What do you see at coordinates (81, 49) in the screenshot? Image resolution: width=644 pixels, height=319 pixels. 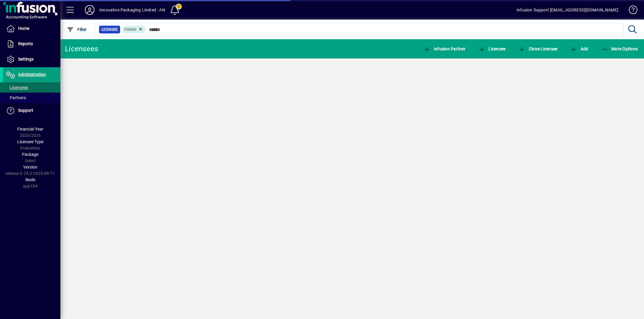 I see `div: Licensees` at bounding box center [81, 49].